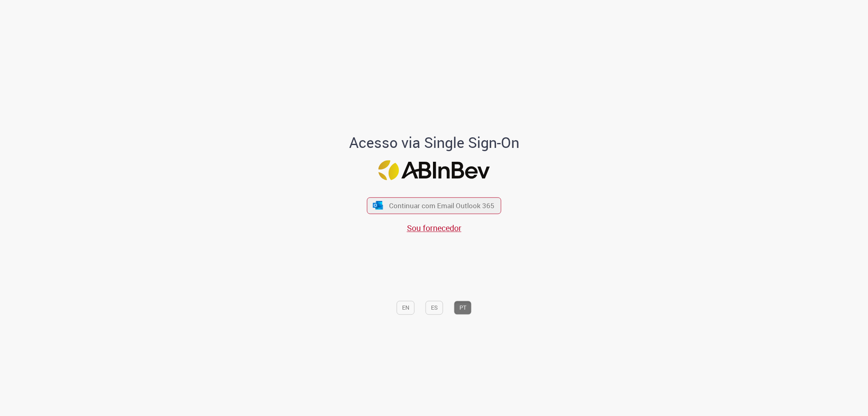 This screenshot has height=416, width=868. What do you see at coordinates (434, 206) in the screenshot?
I see `button: ícone Azure/Microsoft 360 Continuar com Email Outlook 365` at bounding box center [434, 206].